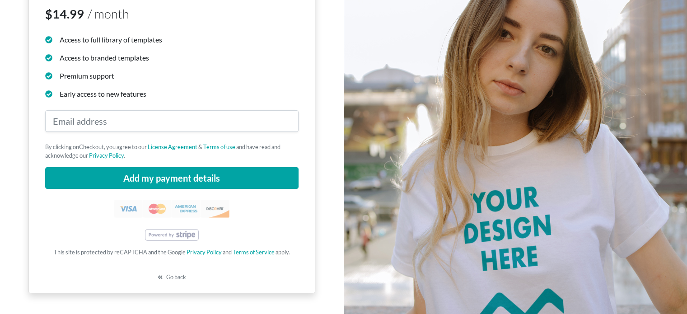 This screenshot has height=314, width=687. Describe the element at coordinates (254, 252) in the screenshot. I see `a: Terms of Service` at that location.